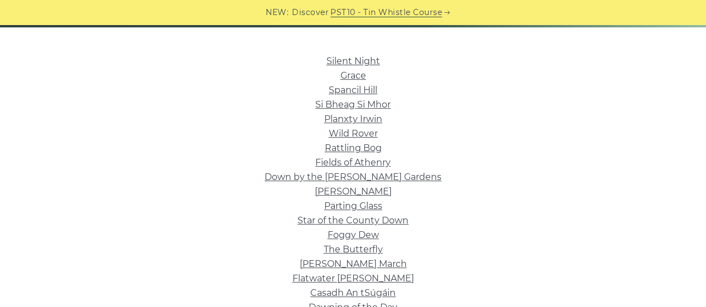 The height and width of the screenshot is (307, 706). I want to click on a: Wild Rover, so click(353, 133).